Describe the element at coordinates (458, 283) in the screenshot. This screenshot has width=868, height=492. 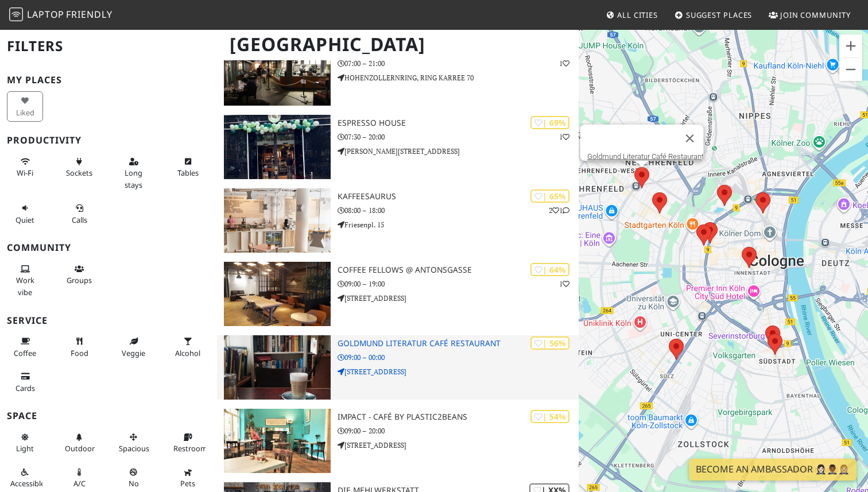
I see `p: 09:00 – 19:00` at that location.